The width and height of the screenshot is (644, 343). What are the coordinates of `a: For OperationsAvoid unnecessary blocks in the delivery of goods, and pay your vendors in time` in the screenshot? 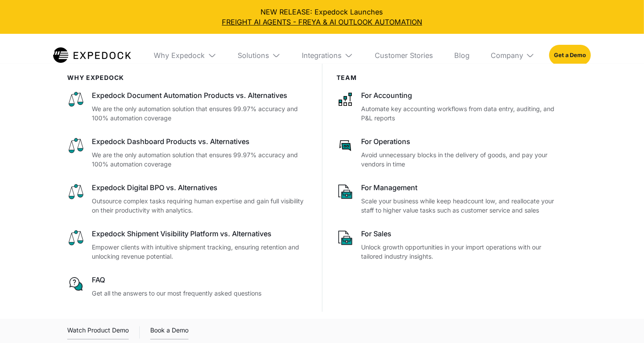 It's located at (449, 153).